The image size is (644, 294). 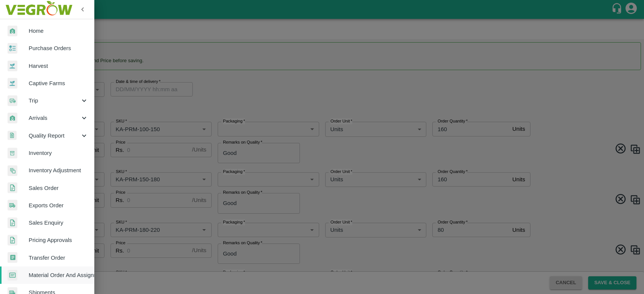 What do you see at coordinates (12, 48) in the screenshot?
I see `img: reciept` at bounding box center [12, 48].